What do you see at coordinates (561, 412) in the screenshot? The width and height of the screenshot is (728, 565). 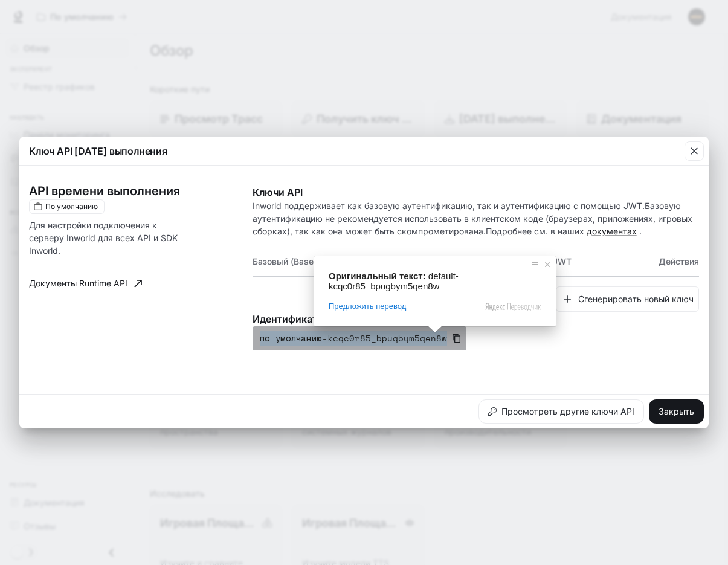 I see `button: Просмотреть другие ключи API` at bounding box center [561, 412].